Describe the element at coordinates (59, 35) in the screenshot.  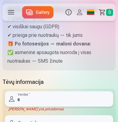
I see `p: ✔ prieiga prie nuotraukų — tik jums` at that location.